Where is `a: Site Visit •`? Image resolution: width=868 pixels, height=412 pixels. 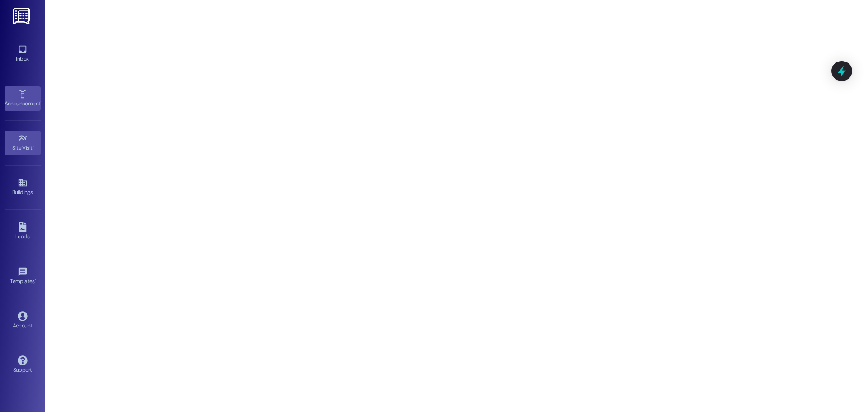
a: Site Visit • is located at coordinates (23, 143).